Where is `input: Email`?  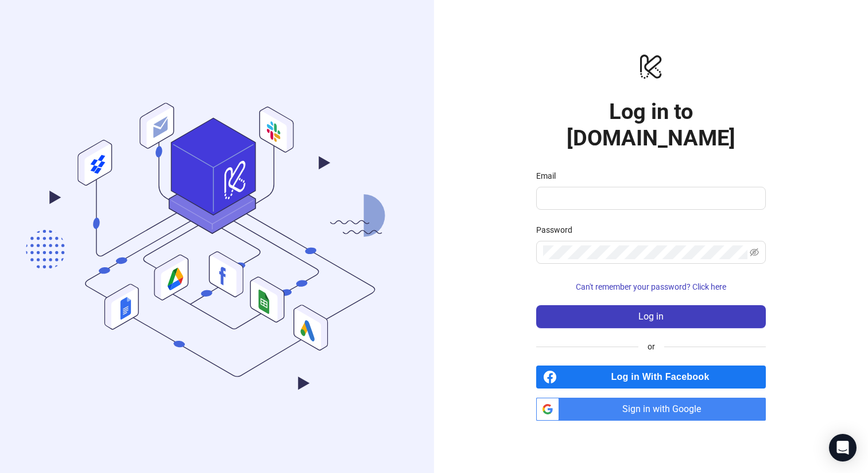
input: Email is located at coordinates (650, 198).